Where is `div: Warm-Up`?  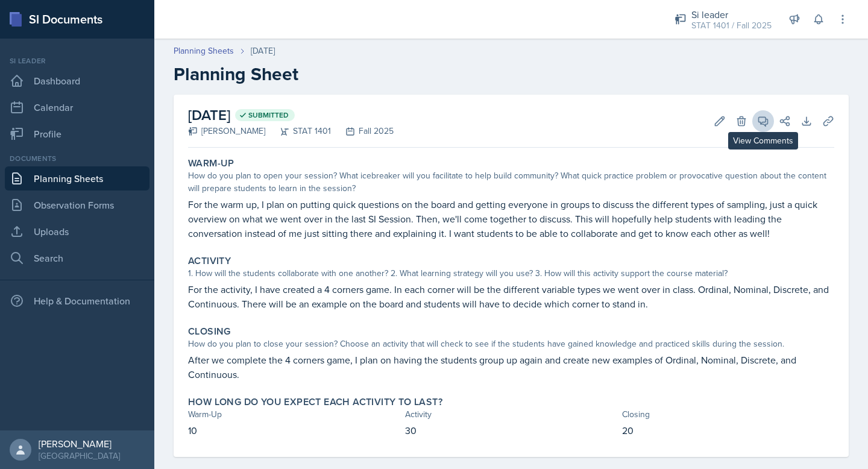 div: Warm-Up is located at coordinates (294, 414).